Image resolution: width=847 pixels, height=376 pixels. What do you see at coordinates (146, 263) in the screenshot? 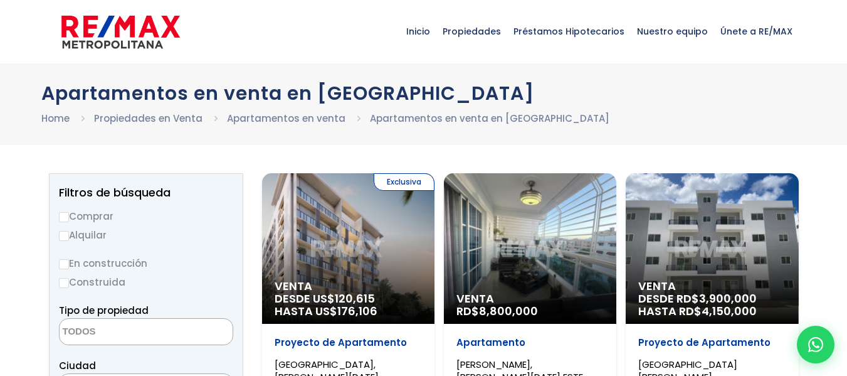
I see `label: En construcción` at bounding box center [146, 263].